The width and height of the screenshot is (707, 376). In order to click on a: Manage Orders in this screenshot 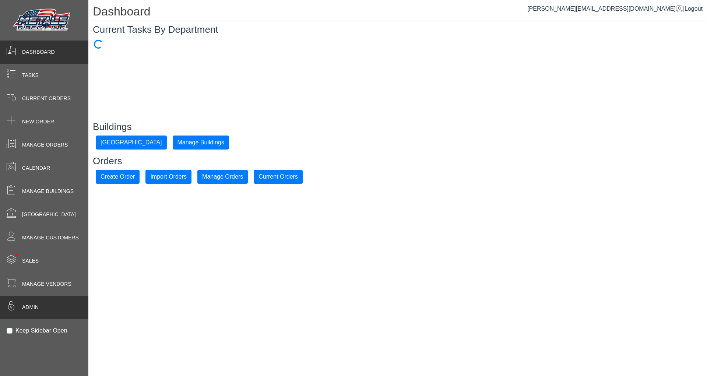, I will do `click(222, 176)`.